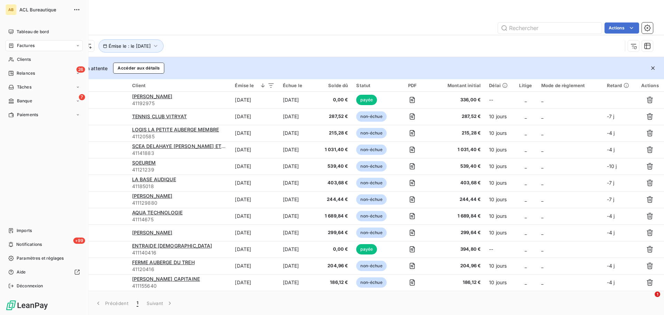 This screenshot has height=315, width=664. Describe the element at coordinates (40, 258) in the screenshot. I see `span: Paramètres et réglages` at that location.